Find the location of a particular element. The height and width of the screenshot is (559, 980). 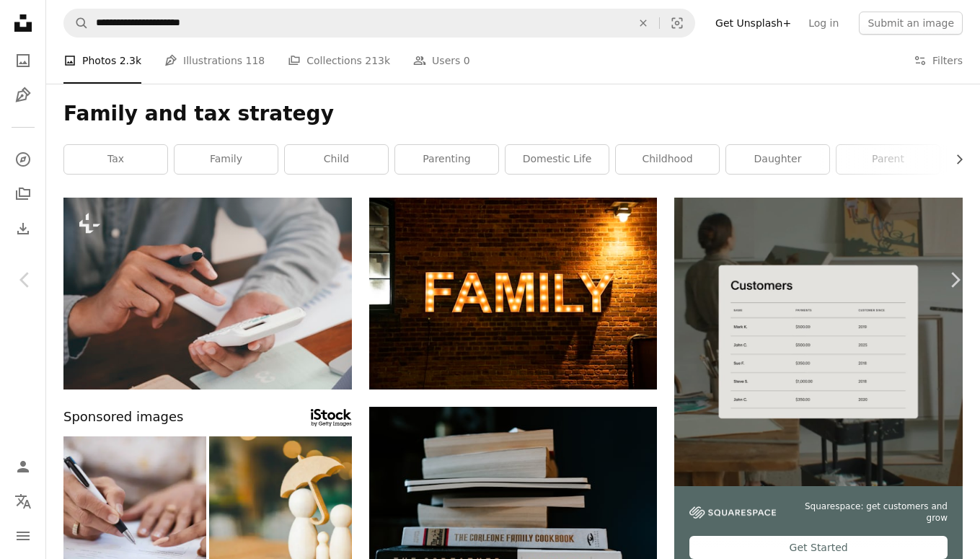

span: 213k is located at coordinates (377, 61).